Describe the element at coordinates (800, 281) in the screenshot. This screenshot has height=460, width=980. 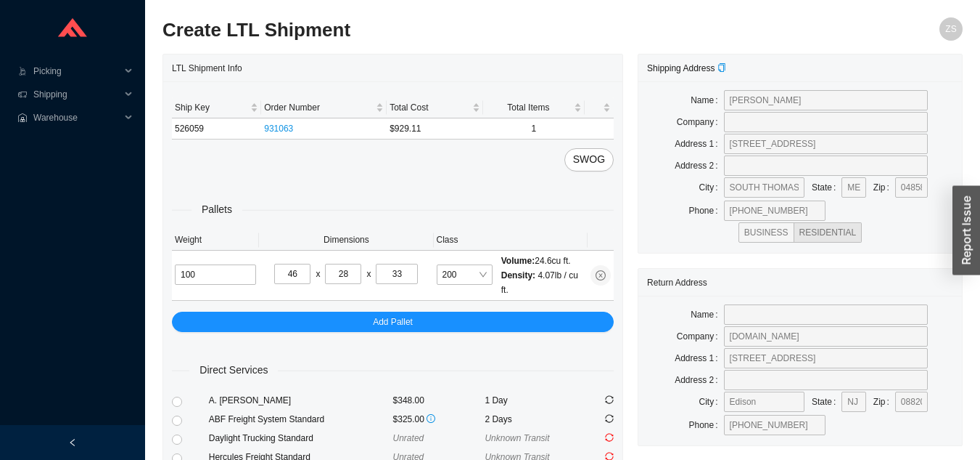
I see `div: Return Address` at that location.